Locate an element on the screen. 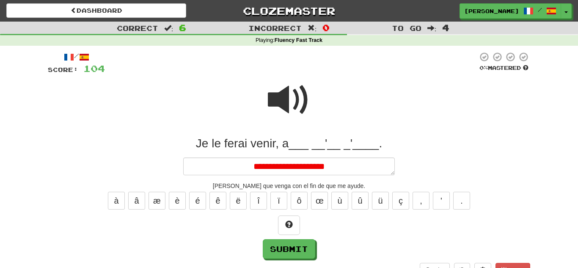 The height and width of the screenshot is (268, 578). span: Correct is located at coordinates (138, 28).